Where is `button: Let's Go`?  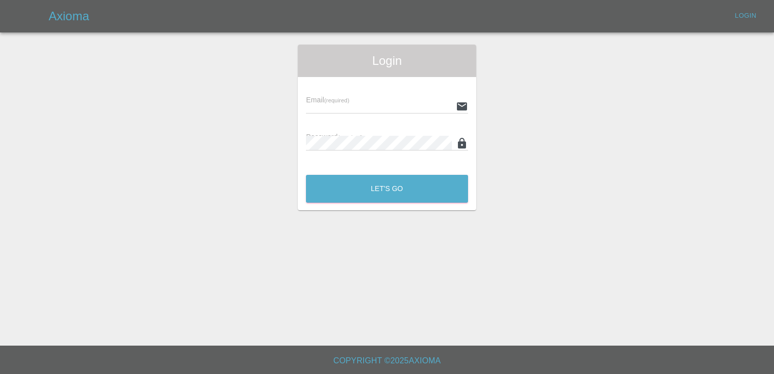
button: Let's Go is located at coordinates (387, 188).